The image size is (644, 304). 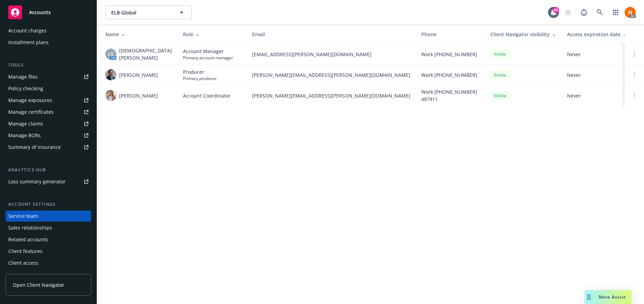 I want to click on a: Manage certificates, so click(x=49, y=112).